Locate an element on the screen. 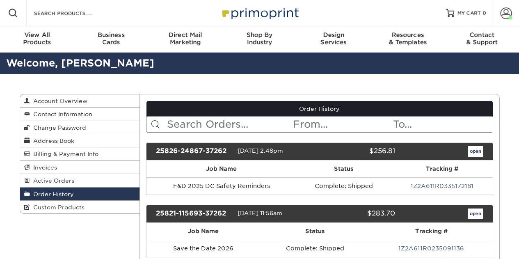 Image resolution: width=519 pixels, height=259 pixels. div: $283.70 is located at coordinates (357, 214).